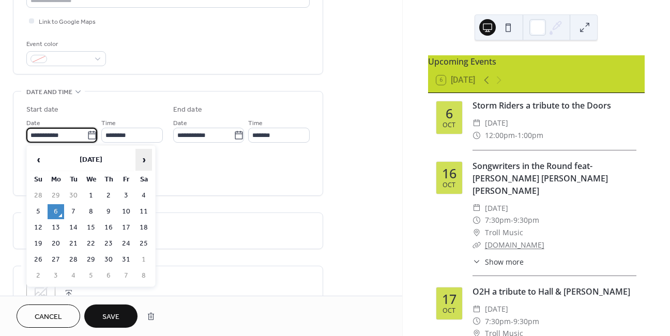 Image resolution: width=670 pixels, height=336 pixels. Describe the element at coordinates (56, 228) in the screenshot. I see `td: 13` at that location.